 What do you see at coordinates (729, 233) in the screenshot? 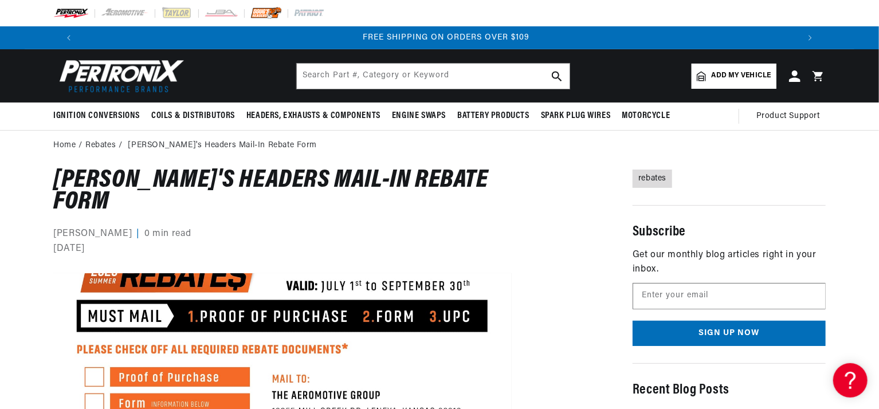
I see `h5: Subscribe` at bounding box center [729, 233].